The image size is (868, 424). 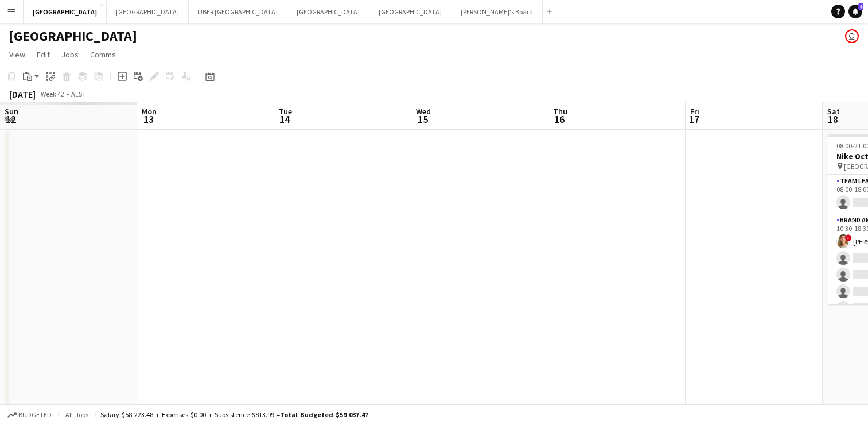 I want to click on span: 18, so click(x=832, y=119).